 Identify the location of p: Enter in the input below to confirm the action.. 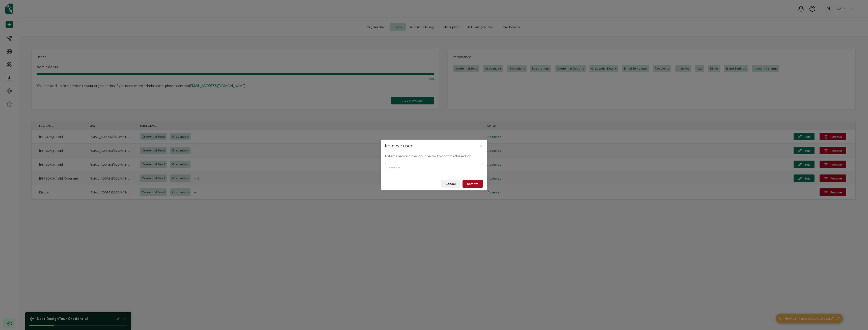
(434, 156).